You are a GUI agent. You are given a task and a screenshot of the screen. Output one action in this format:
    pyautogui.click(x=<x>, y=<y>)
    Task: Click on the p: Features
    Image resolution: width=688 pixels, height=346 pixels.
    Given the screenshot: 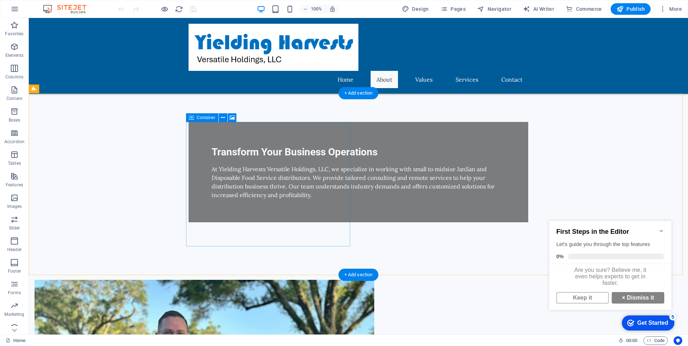 What is the action you would take?
    pyautogui.click(x=14, y=185)
    